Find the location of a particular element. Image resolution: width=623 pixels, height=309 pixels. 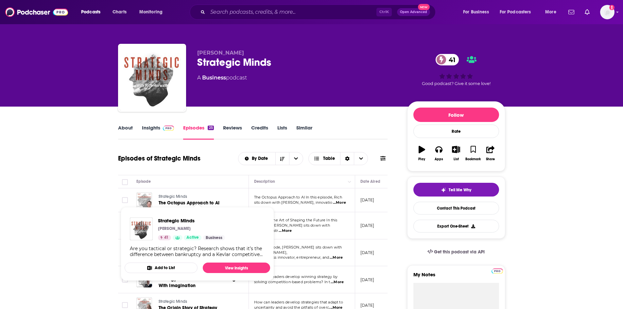

div: Date Aired is located at coordinates (370, 182).